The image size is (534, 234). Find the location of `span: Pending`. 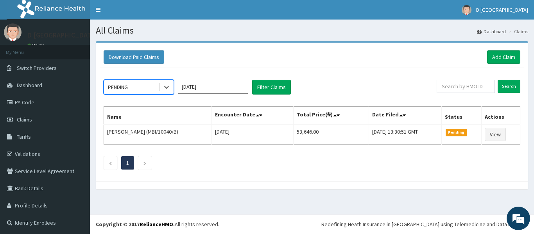

span: Pending is located at coordinates (457, 133).